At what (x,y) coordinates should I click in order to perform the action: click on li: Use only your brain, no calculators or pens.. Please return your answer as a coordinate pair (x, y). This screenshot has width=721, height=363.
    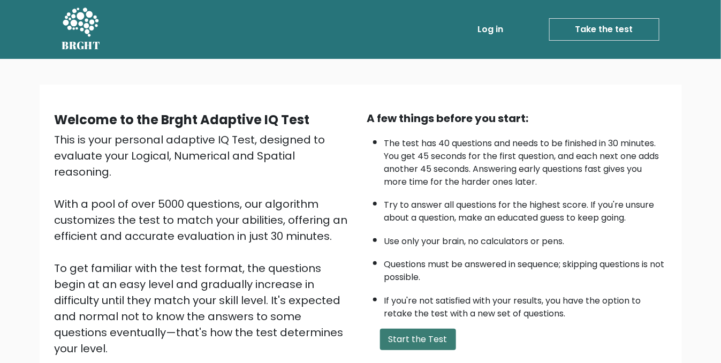
    Looking at the image, I should click on (526, 239).